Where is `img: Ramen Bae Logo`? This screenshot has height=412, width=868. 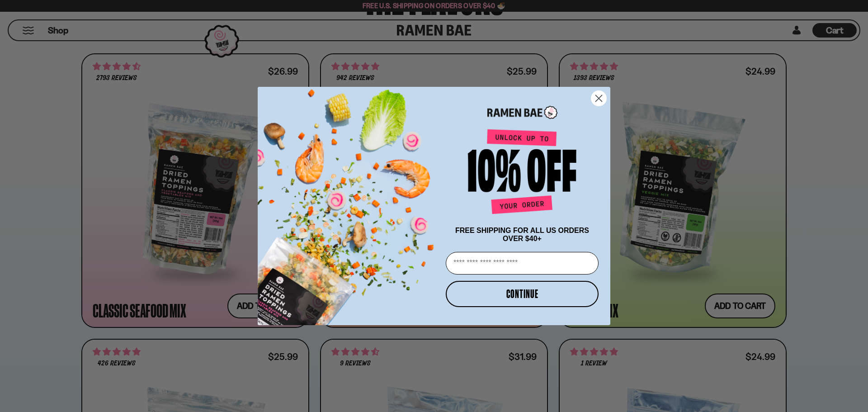 img: Ramen Bae Logo is located at coordinates (522, 112).